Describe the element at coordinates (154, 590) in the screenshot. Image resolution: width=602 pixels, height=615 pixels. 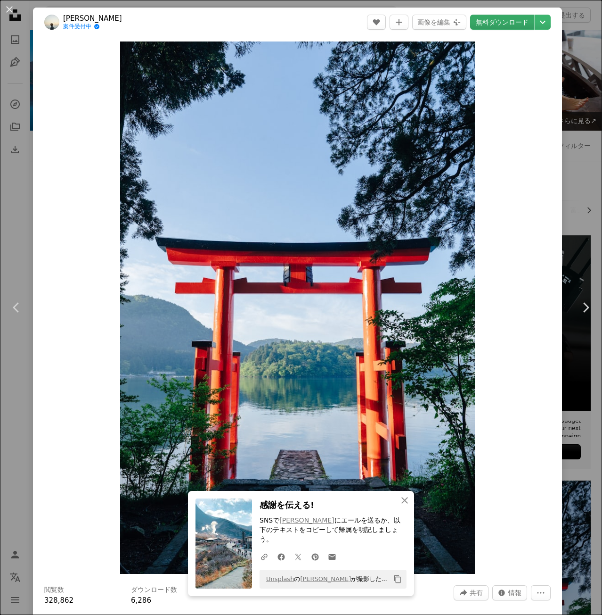
I see `h3: ダウンロード数` at that location.